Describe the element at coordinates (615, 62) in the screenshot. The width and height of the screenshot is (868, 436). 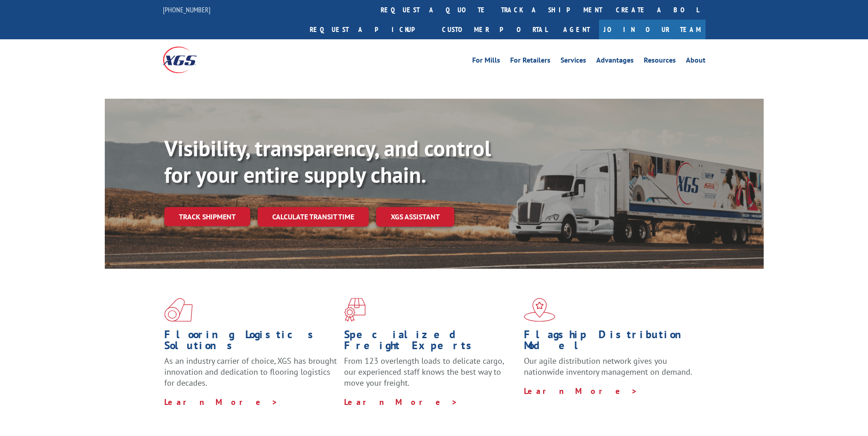
I see `a: Advantages` at that location.